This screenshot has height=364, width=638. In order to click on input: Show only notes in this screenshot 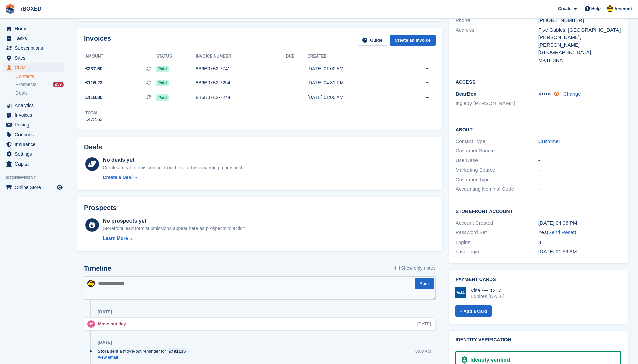, I will do `click(397, 268)`.